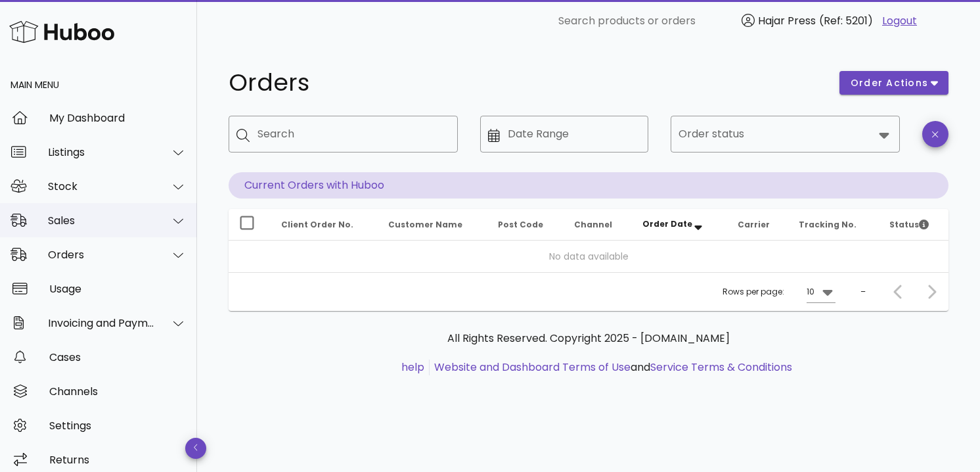 This screenshot has height=472, width=980. I want to click on span: Order Date, so click(667, 223).